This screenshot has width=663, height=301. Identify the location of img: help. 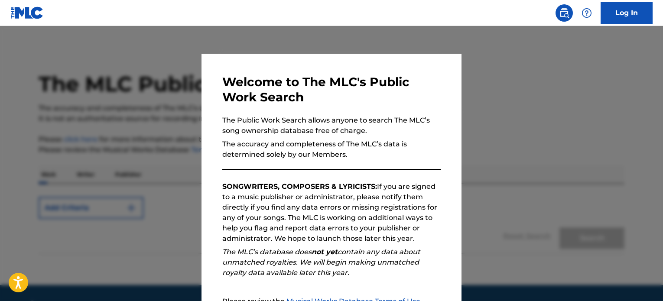
(587, 13).